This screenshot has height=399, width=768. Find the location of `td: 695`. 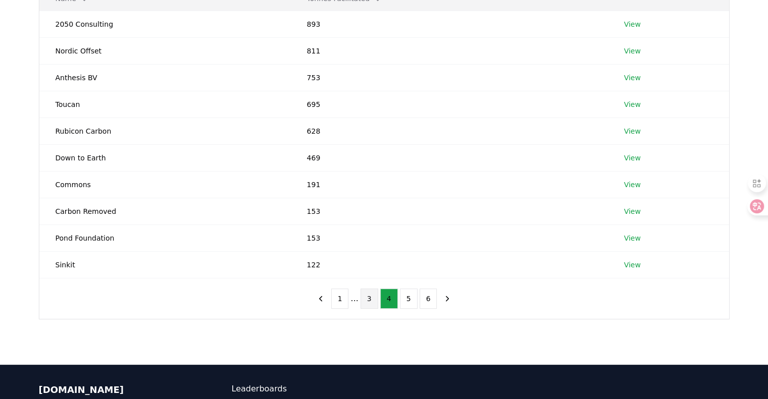

td: 695 is located at coordinates (449, 104).